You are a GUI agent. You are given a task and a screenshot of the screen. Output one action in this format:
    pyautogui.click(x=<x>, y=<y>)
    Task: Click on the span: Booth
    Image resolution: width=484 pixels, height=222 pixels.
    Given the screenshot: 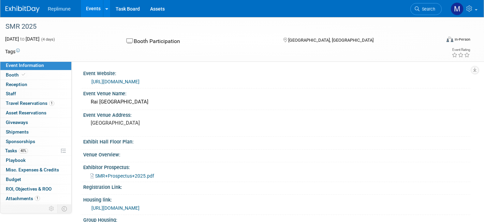 What is the action you would take?
    pyautogui.click(x=16, y=75)
    